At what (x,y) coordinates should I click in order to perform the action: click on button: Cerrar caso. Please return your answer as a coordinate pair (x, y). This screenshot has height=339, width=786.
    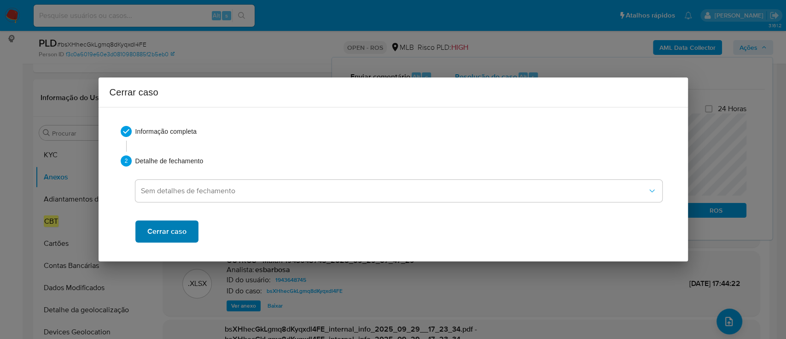
    Looking at the image, I should click on (167, 231).